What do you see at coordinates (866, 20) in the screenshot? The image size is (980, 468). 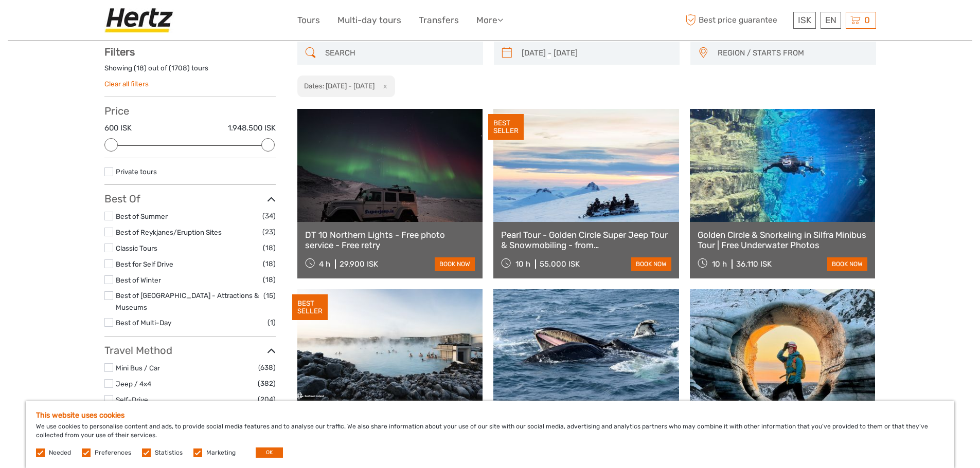 I see `span: 0` at bounding box center [866, 20].